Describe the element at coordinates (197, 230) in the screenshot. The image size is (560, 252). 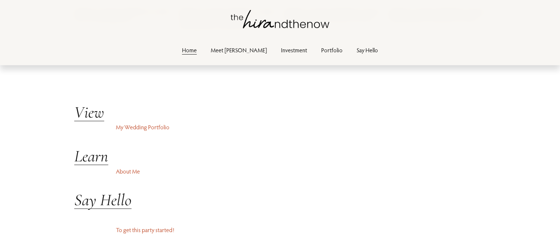
I see `p: To get this party started!` at that location.